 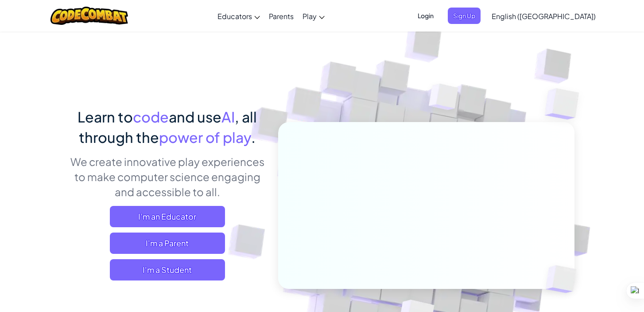 I want to click on button: Sign Up, so click(x=465, y=15).